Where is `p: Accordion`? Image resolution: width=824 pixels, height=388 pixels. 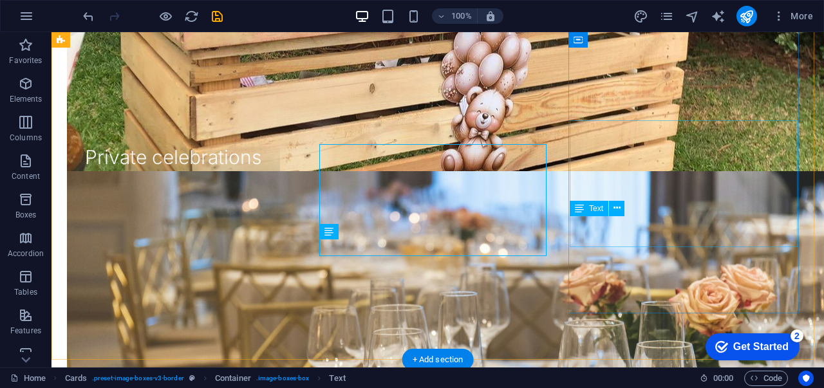
p: Accordion is located at coordinates (26, 254).